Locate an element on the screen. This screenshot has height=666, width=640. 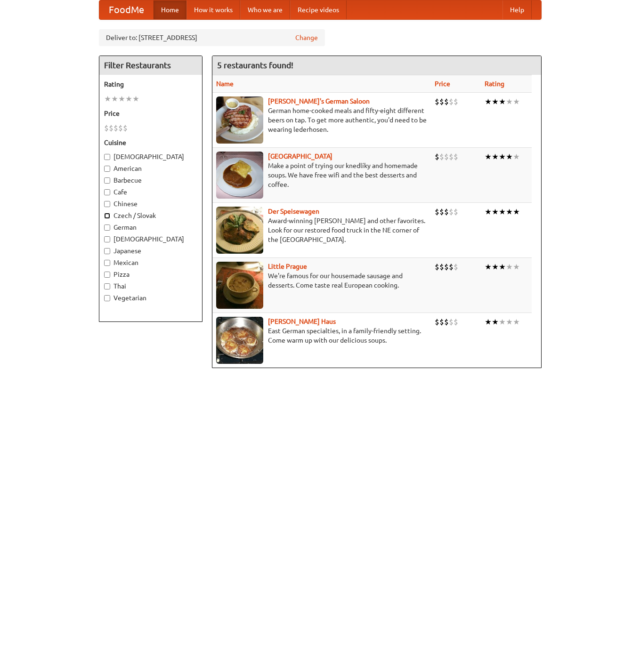
label: Mexican is located at coordinates (151, 263).